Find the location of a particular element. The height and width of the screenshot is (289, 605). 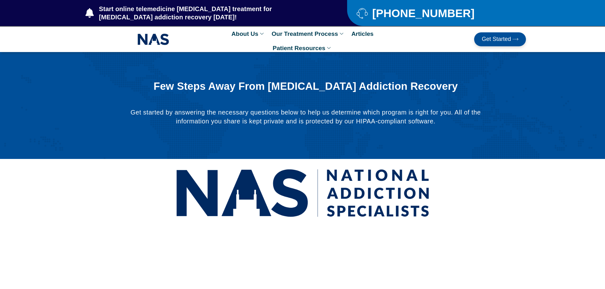

img: National Addiction Specialists is located at coordinates (303, 193).